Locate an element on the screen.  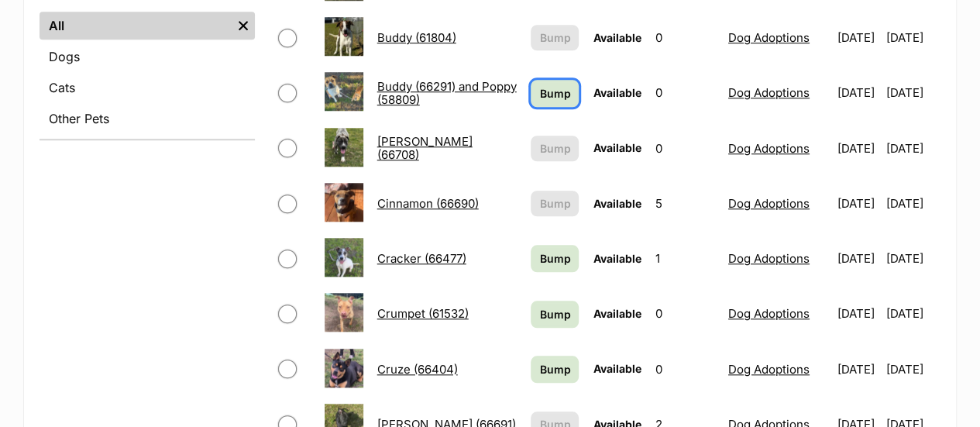
a: All is located at coordinates (136, 26).